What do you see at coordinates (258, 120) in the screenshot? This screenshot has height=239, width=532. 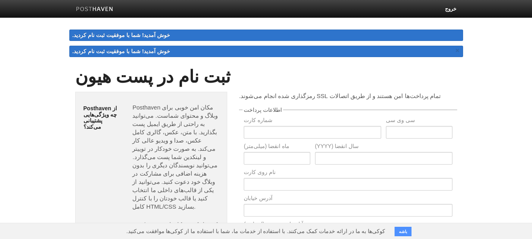 I see `font: شماره کارت` at bounding box center [258, 120].